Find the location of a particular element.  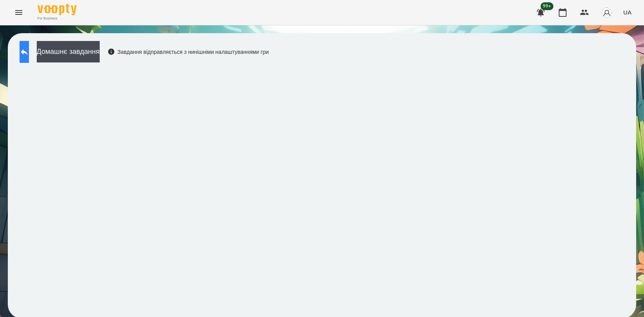

button: Домашнє завдання is located at coordinates (68, 52).